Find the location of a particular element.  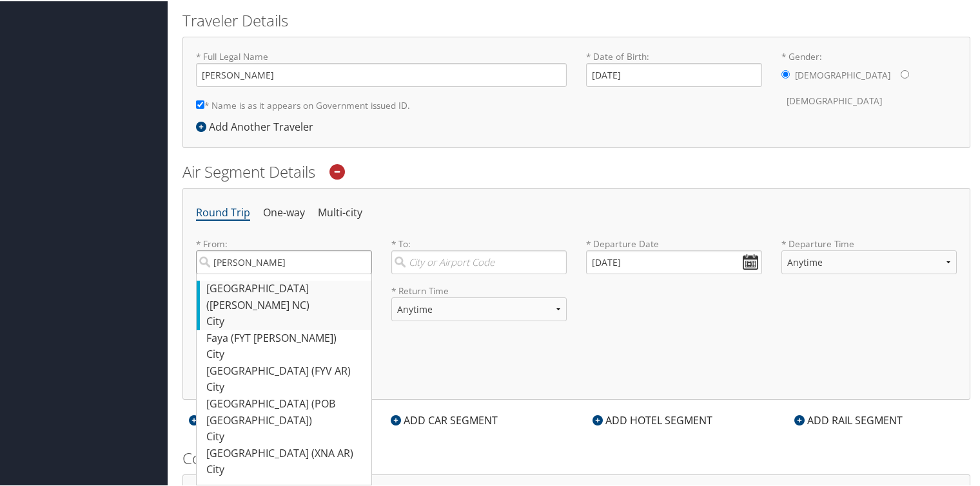

input: * Full Legal Name is located at coordinates (381, 73).